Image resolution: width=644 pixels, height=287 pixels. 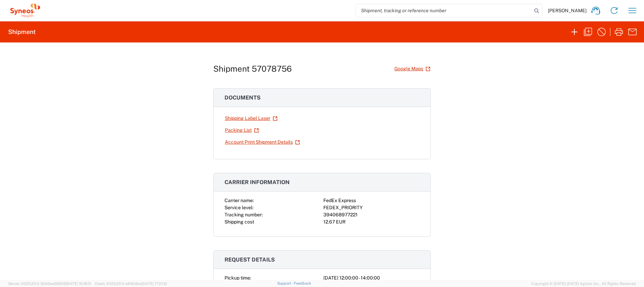 I want to click on div: FedEx Express, so click(x=371, y=200).